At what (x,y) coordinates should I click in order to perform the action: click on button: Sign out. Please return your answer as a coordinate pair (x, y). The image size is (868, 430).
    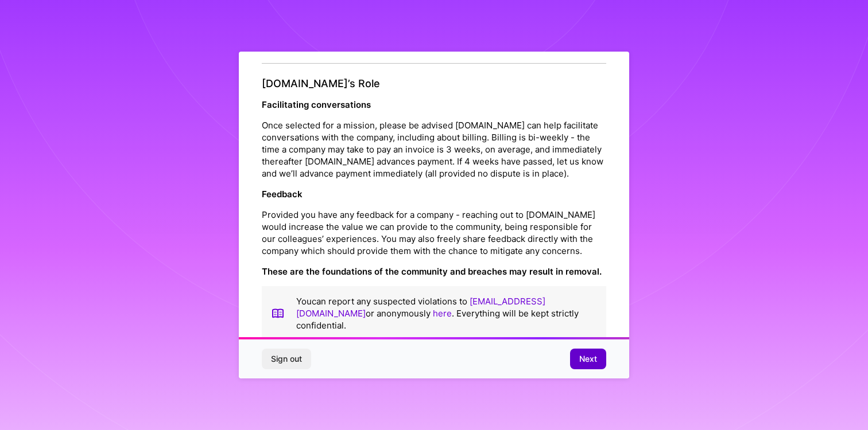
    Looking at the image, I should click on (286, 359).